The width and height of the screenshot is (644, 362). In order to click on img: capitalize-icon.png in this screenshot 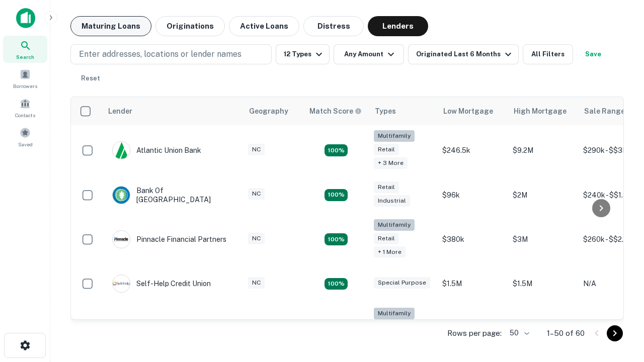, I will do `click(26, 18)`.